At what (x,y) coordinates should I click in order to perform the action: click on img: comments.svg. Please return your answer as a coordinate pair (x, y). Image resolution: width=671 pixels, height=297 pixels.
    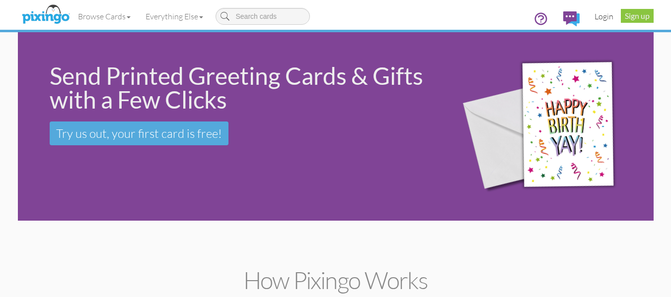
    Looking at the image, I should click on (571, 19).